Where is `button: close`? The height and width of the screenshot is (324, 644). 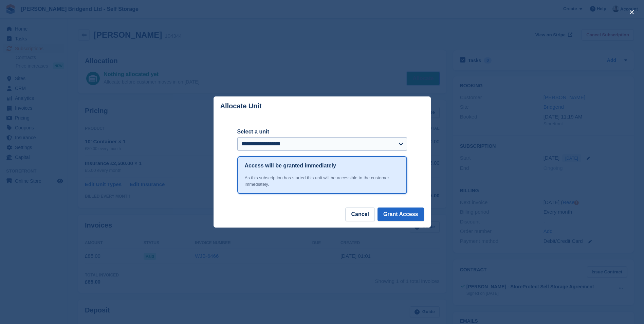 button: close is located at coordinates (632, 12).